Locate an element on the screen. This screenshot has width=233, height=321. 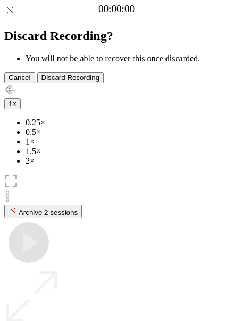
button: 1× is located at coordinates (12, 103).